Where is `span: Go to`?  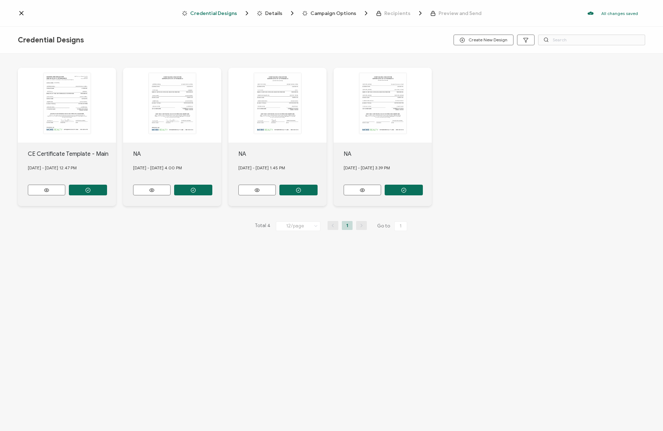
span: Go to is located at coordinates (393, 226).